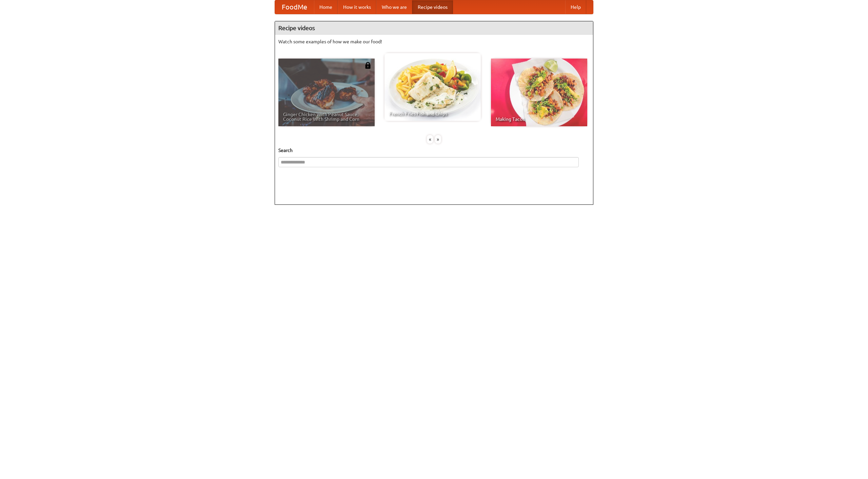 This screenshot has height=479, width=868. I want to click on a: Home, so click(326, 7).